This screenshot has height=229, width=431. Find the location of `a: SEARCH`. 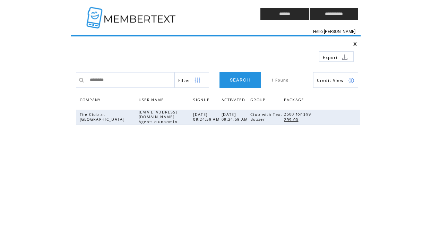

a: SEARCH is located at coordinates (240, 80).